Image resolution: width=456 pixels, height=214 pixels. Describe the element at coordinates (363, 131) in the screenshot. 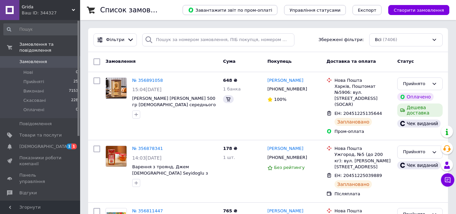

I see `div: Пром-оплата` at that location.